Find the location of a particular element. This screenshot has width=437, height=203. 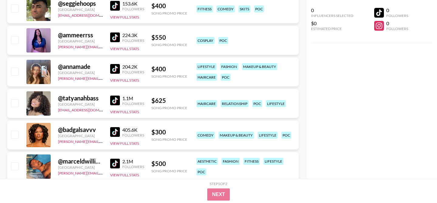

div: 405.6K is located at coordinates (133, 130).